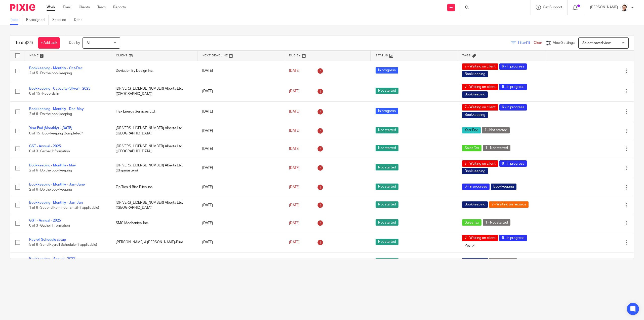  Describe the element at coordinates (64, 208) in the screenshot. I see `span: 1 of 6 · Second Reminder Email (if applicable)` at that location.